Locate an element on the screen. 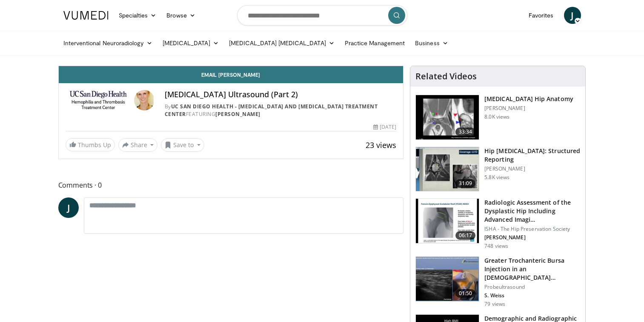  a: Browse is located at coordinates (181, 15).